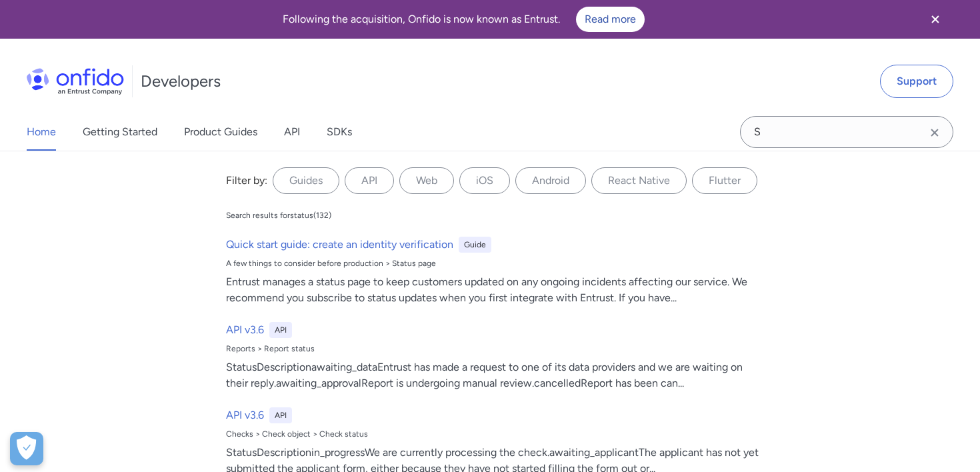 This screenshot has width=980, height=472. What do you see at coordinates (279, 215) in the screenshot?
I see `div: Search results for status ( 132 )` at bounding box center [279, 215].